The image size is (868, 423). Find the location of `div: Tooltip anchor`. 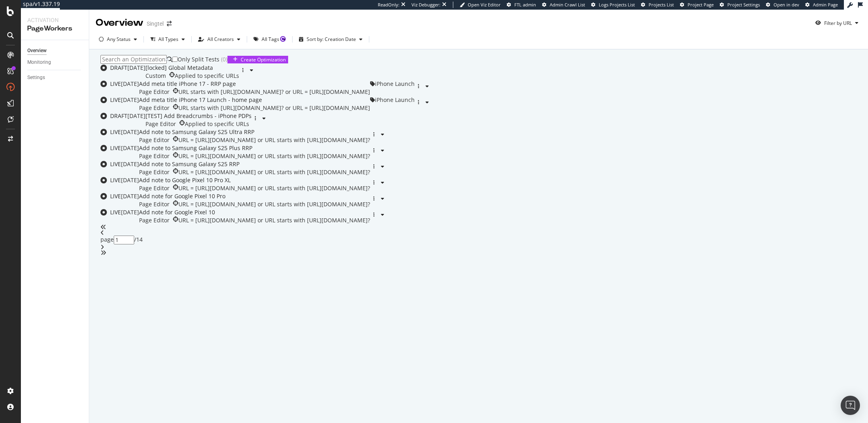

div: Tooltip anchor is located at coordinates (283, 39).